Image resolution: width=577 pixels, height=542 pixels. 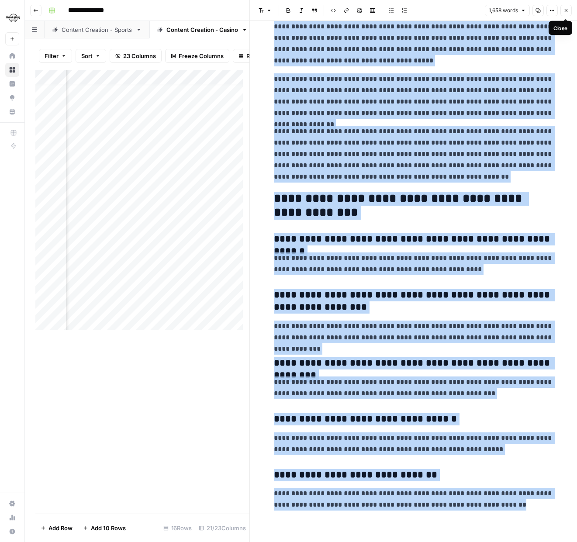 I want to click on span: Add 10 Rows, so click(x=108, y=528).